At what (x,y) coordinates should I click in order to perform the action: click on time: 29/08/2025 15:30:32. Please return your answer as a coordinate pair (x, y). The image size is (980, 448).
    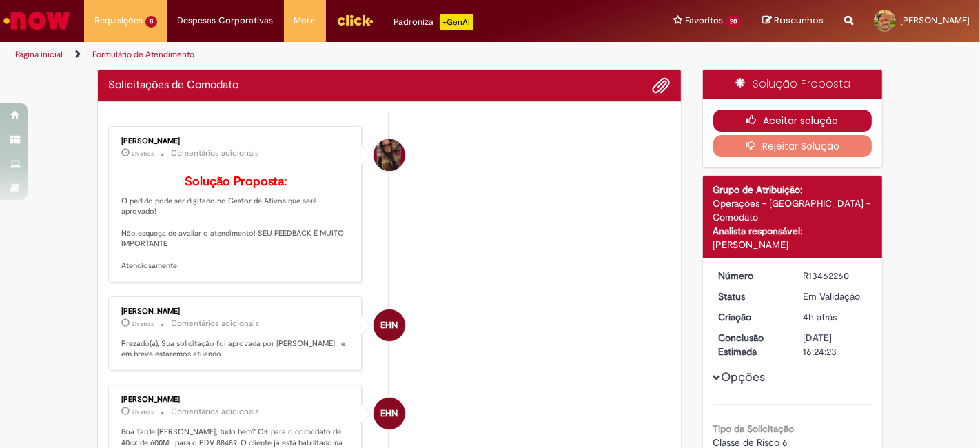
    Looking at the image, I should click on (143, 154).